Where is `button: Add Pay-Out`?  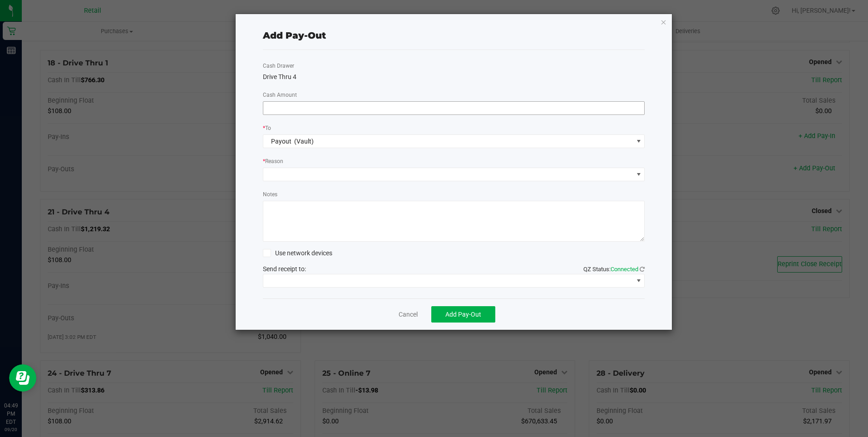
button: Add Pay-Out is located at coordinates (463, 314).